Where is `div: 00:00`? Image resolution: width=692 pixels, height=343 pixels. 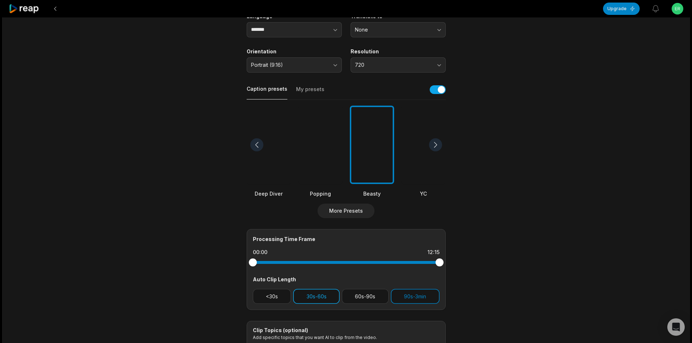 div: 00:00 is located at coordinates (260, 252).